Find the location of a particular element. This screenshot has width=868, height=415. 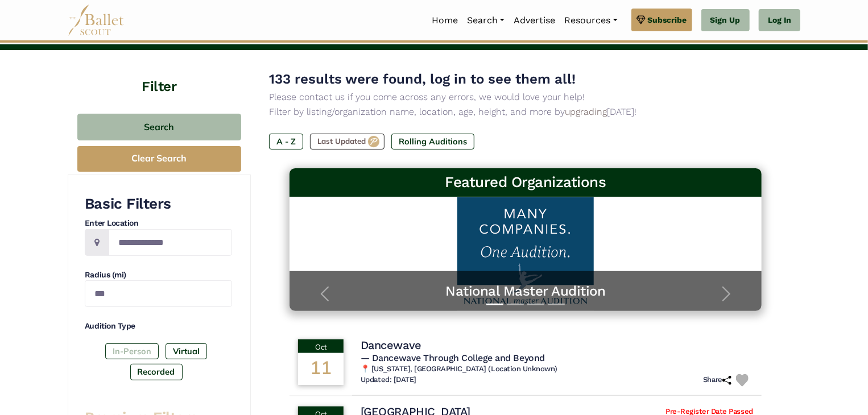

h4: Filter is located at coordinates (159, 73).